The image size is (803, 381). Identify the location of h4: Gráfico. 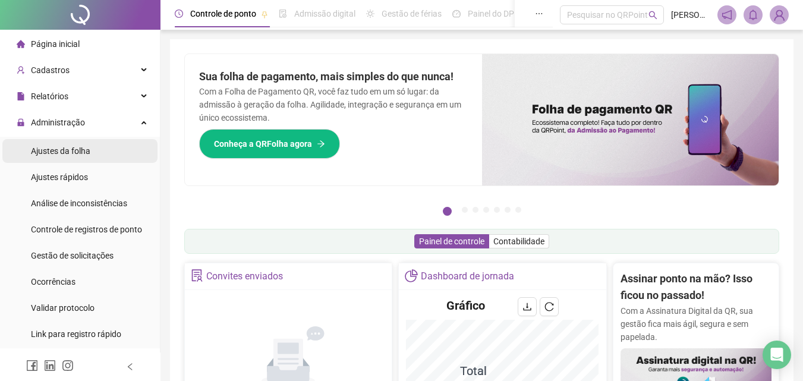
(465, 306).